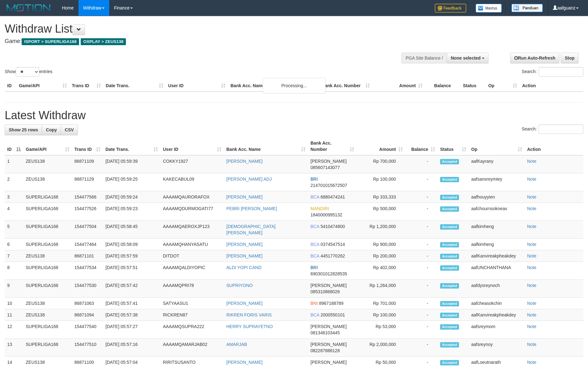  I want to click on td: aafkimheng, so click(497, 230).